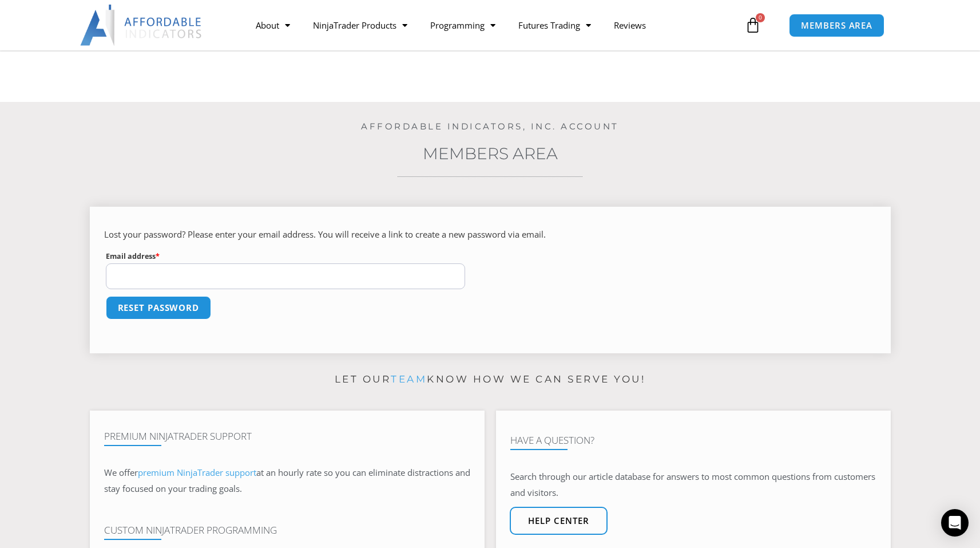 The image size is (980, 548). What do you see at coordinates (630, 25) in the screenshot?
I see `a: Reviews` at bounding box center [630, 25].